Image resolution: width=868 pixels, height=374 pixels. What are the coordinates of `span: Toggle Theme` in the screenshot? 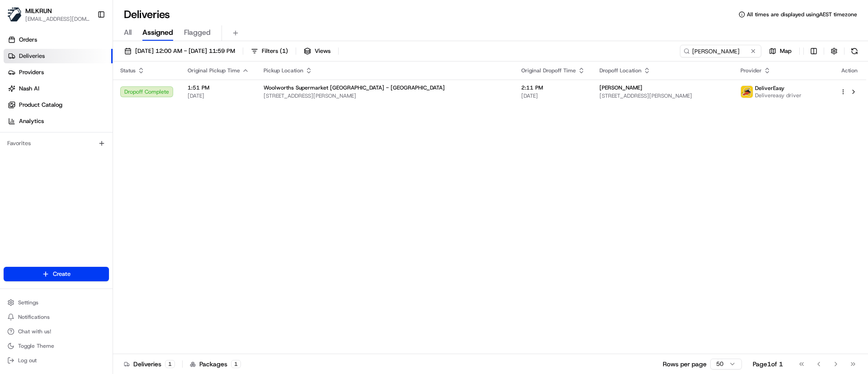 It's located at (36, 346).